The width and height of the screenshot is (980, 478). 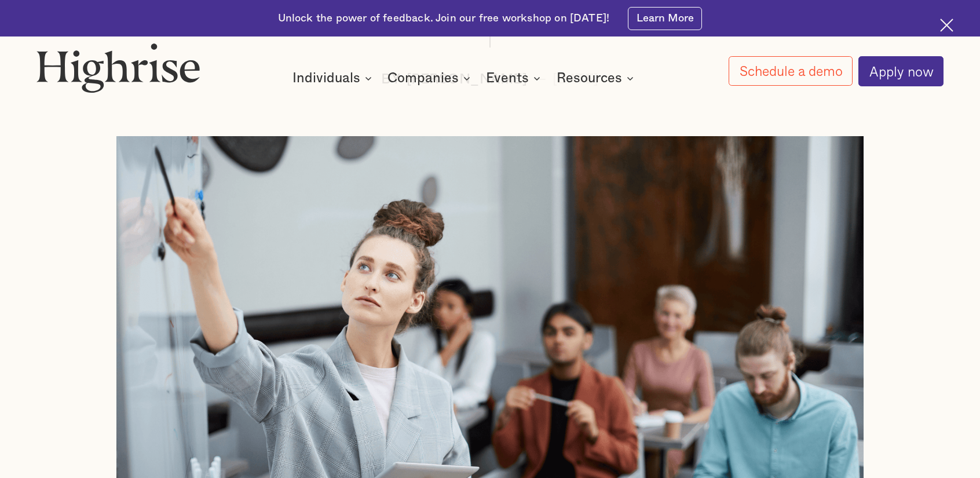 What do you see at coordinates (790, 71) in the screenshot?
I see `a: Schedule a demo` at bounding box center [790, 71].